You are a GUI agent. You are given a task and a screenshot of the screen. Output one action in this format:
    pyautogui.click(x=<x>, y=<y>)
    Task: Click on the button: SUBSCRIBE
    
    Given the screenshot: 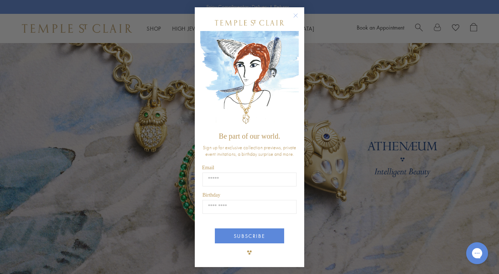 What is the action you would take?
    pyautogui.click(x=249, y=236)
    